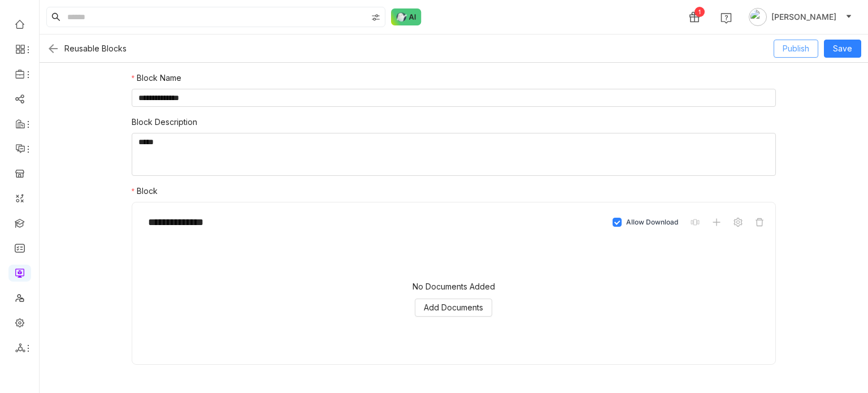 The height and width of the screenshot is (393, 868). What do you see at coordinates (652, 222) in the screenshot?
I see `span: Allow Download` at bounding box center [652, 222].